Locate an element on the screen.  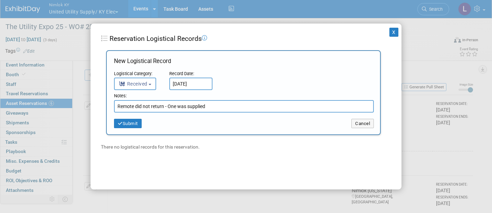
div: Notes: is located at coordinates (244, 96).